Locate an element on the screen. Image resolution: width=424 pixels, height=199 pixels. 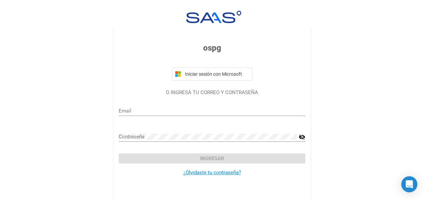
button: Iniciar sesión con Microsoft is located at coordinates (212, 74).